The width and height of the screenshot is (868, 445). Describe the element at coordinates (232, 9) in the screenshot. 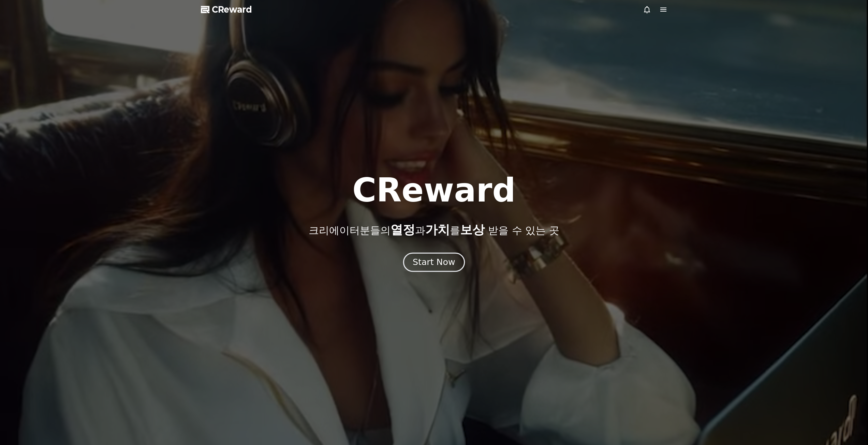

I see `span: CReward` at that location.